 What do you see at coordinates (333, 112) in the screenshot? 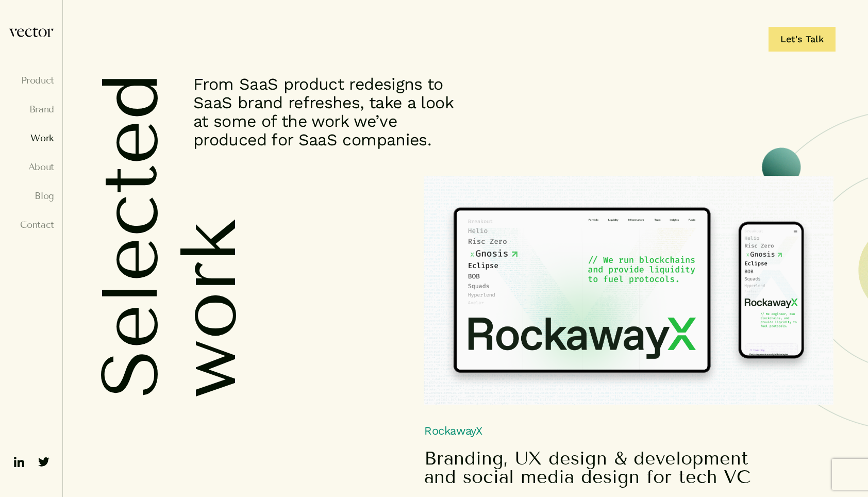
I see `p: From SaaS product redesigns to SaaS brand refreshes, take a look at some of the work we’ve produc...` at bounding box center [333, 112].